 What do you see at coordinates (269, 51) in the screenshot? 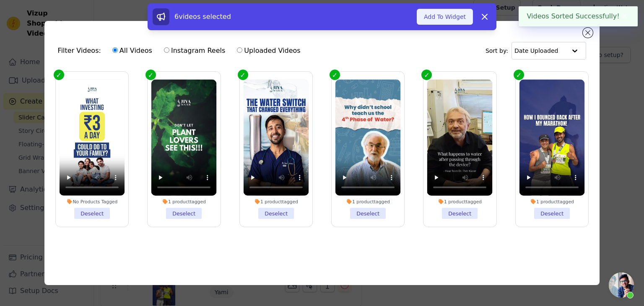
I see `label: Uploaded Videos` at bounding box center [269, 51].